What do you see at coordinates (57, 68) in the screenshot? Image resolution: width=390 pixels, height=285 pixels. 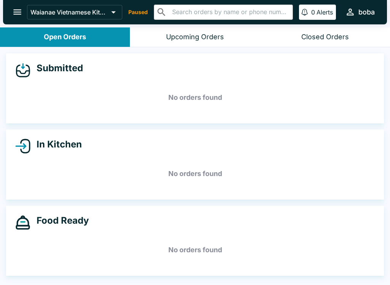 I see `h4: Submitted` at bounding box center [57, 68].